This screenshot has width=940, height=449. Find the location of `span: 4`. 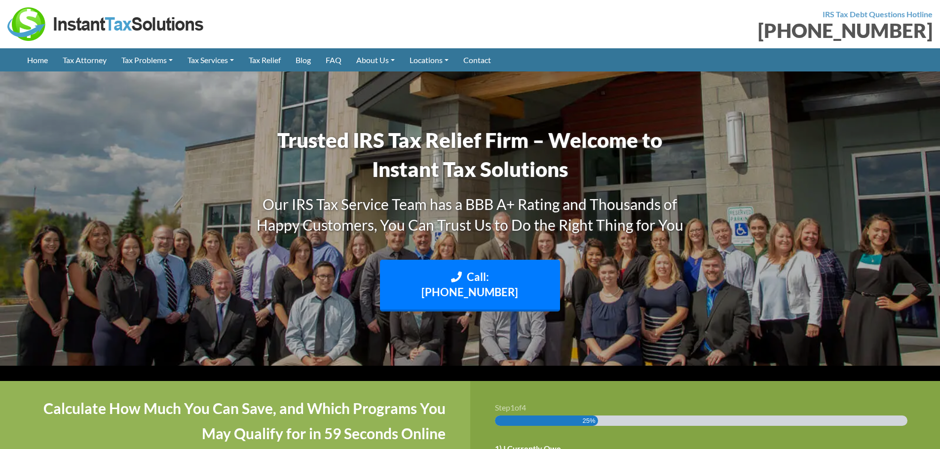

span: 4 is located at coordinates (523, 408).